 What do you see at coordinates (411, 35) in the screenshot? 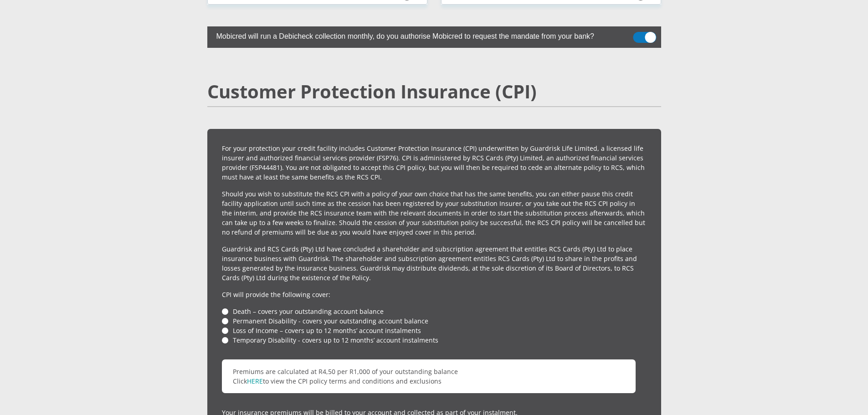
I see `label: Mobicred will run a Debicheck collection monthly, do you authorise Mobicred to request the mandat...` at bounding box center [411, 35].